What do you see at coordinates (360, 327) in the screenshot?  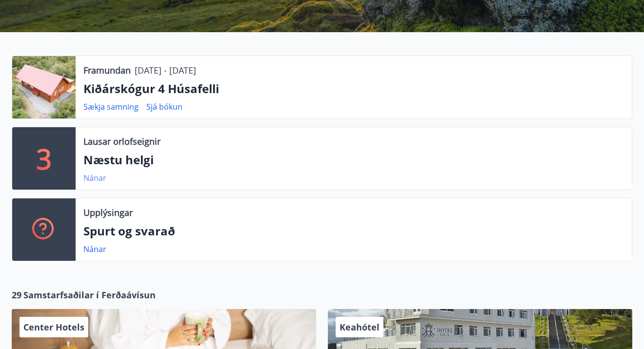 I see `span: Keahótel` at bounding box center [360, 327].